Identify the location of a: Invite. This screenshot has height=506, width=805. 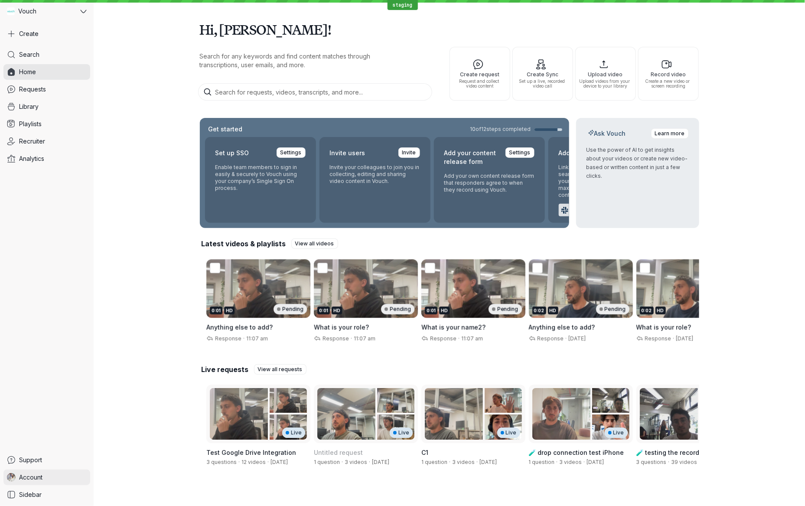
(409, 153).